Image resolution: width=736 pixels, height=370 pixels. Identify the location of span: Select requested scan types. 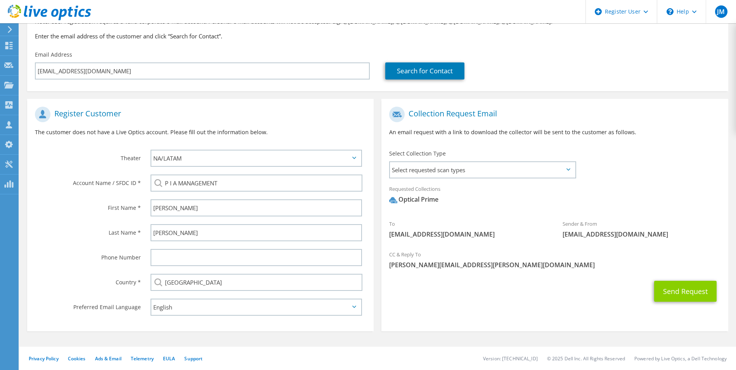
(482, 170).